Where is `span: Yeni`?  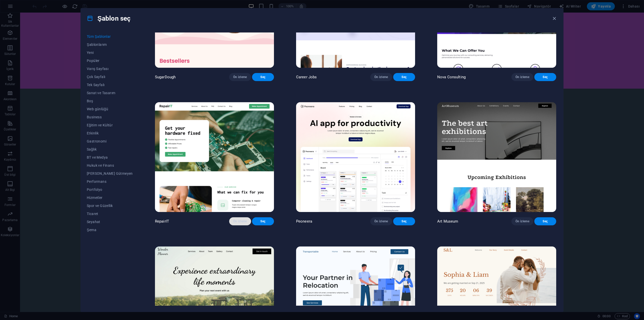
span: Yeni is located at coordinates (109, 53).